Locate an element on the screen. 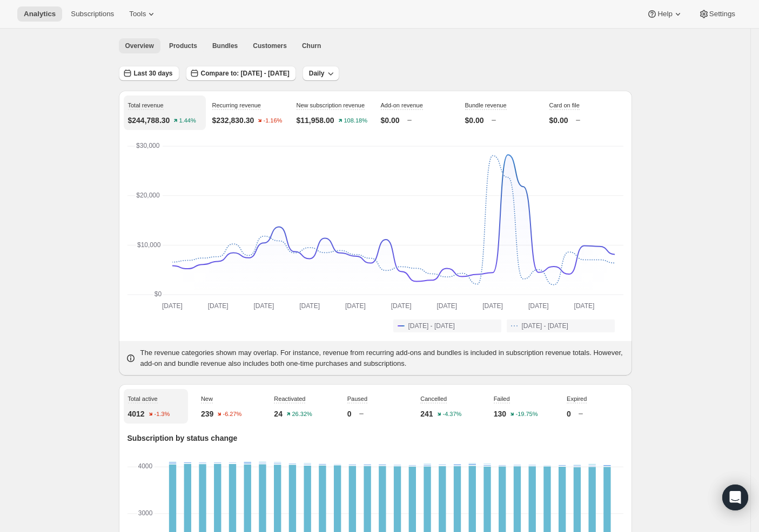 This screenshot has height=532, width=759. text: -1.3% is located at coordinates (161, 414).